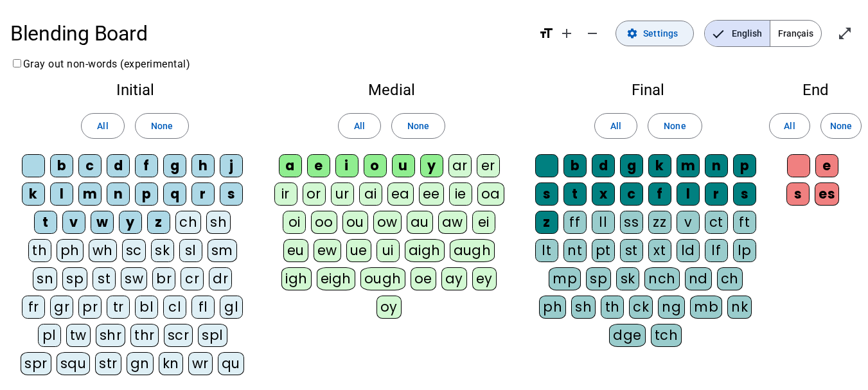 Image resolution: width=868 pixels, height=390 pixels. What do you see at coordinates (101, 64) in the screenshot?
I see `label: Gray out non-words (experimental)` at bounding box center [101, 64].